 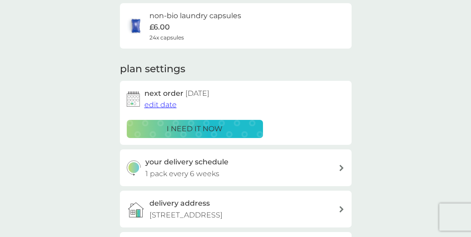 I want to click on p: i need it now, so click(x=194, y=129).